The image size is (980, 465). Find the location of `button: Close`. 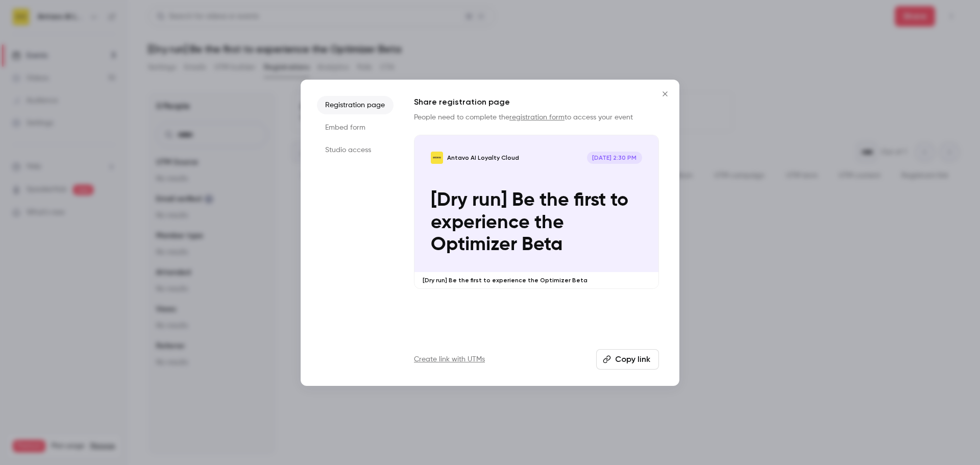

button: Close is located at coordinates (665, 94).